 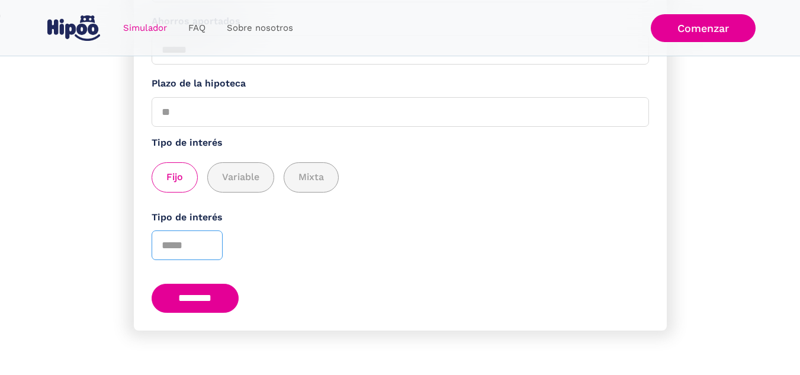 What do you see at coordinates (400, 177) in the screenshot?
I see `div: add_description_here` at bounding box center [400, 177].